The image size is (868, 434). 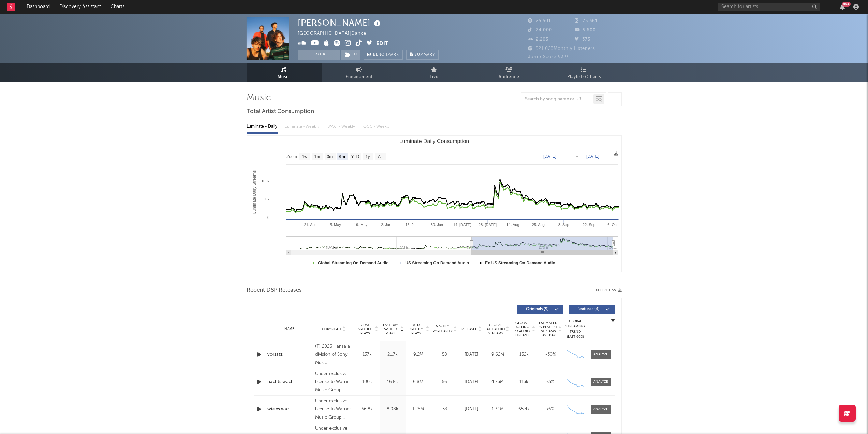 What do you see at coordinates (386, 225) in the screenshot?
I see `text: 2. Jun` at bounding box center [386, 225].